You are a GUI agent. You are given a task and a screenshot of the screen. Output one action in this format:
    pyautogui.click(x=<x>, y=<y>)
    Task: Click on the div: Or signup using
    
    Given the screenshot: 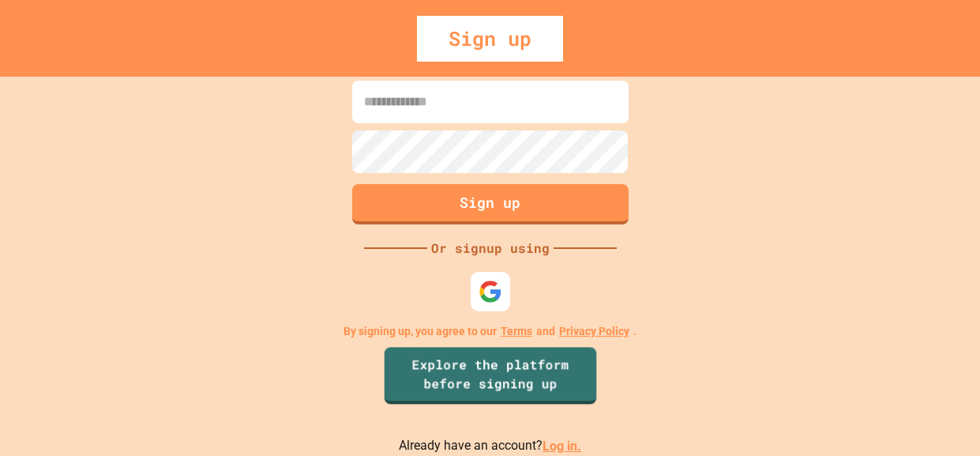 What is the action you would take?
    pyautogui.click(x=491, y=248)
    